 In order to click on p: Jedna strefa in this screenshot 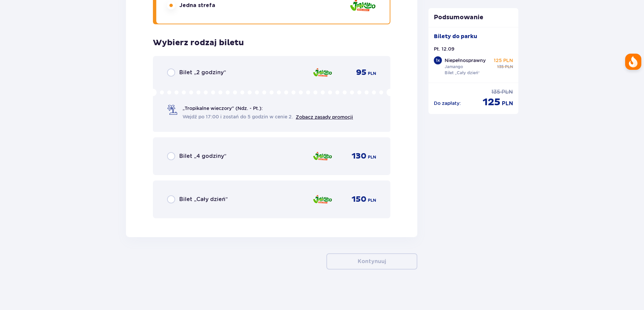, I will do `click(197, 5)`.